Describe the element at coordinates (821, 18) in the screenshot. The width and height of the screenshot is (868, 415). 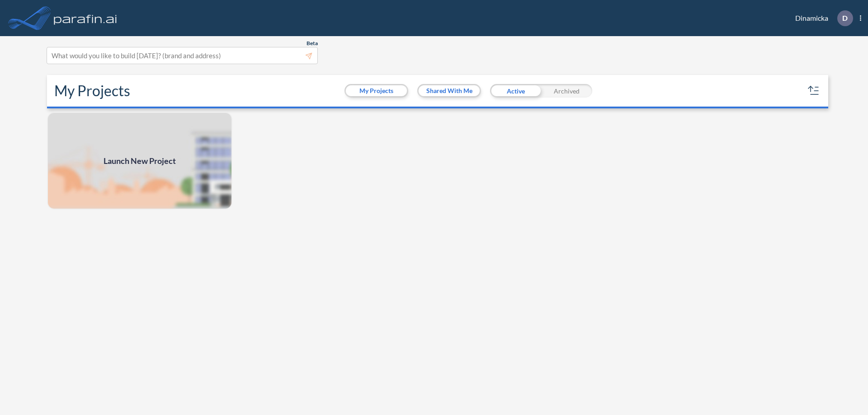
I see `div: Dinamicka` at that location.